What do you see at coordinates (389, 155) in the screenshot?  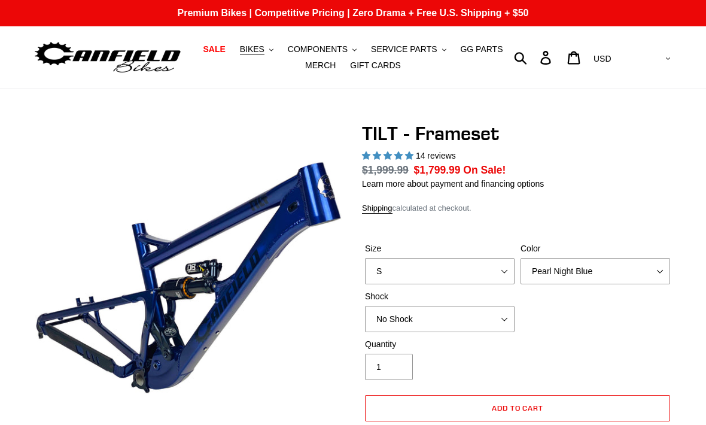 I see `span: 5.00 stars` at bounding box center [389, 155].